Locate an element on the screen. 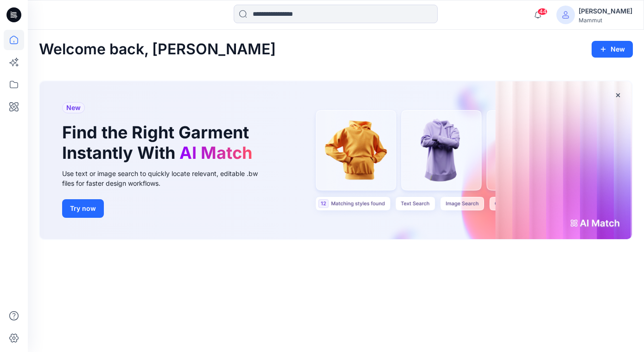 The height and width of the screenshot is (352, 644). button: Try now is located at coordinates (83, 208).